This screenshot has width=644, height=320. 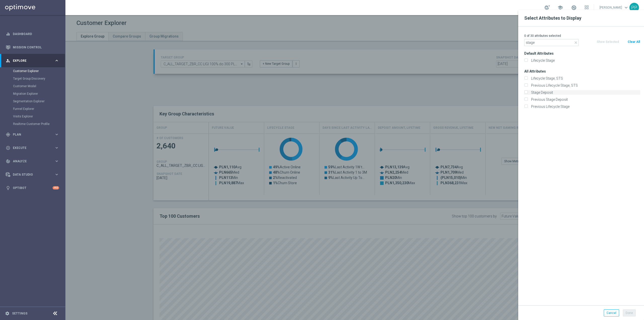 What do you see at coordinates (30, 174) in the screenshot?
I see `div: Data Studio` at bounding box center [30, 174].